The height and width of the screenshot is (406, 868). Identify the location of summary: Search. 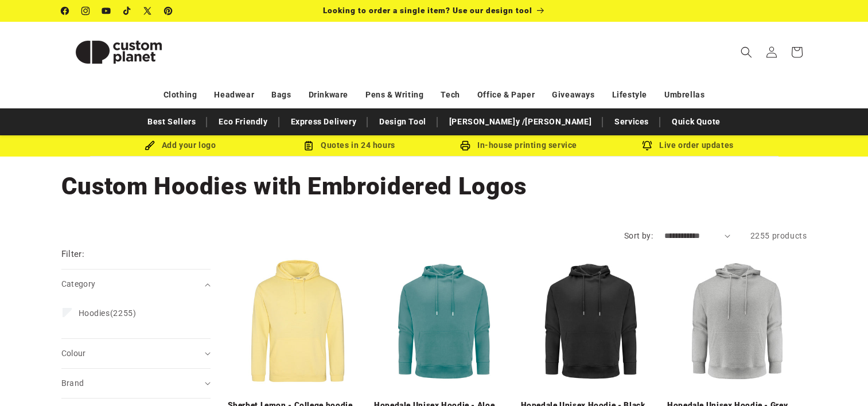
(746, 52).